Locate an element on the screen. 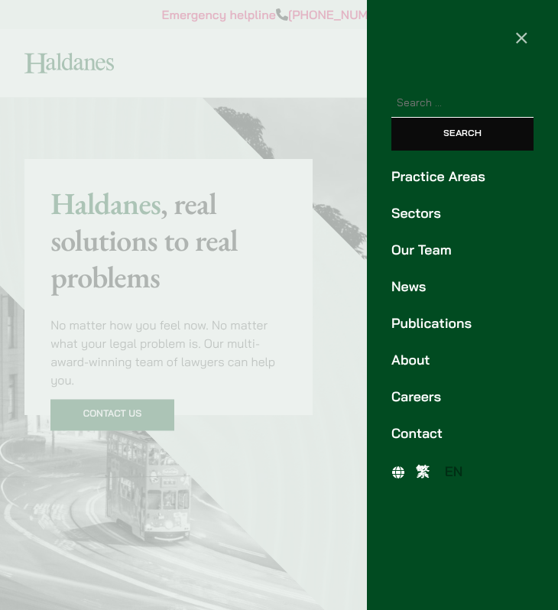 This screenshot has height=610, width=558. a: About is located at coordinates (463, 360).